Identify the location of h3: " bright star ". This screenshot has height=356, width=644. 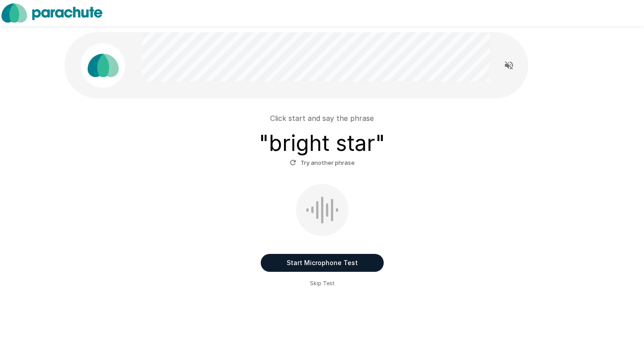
(322, 143).